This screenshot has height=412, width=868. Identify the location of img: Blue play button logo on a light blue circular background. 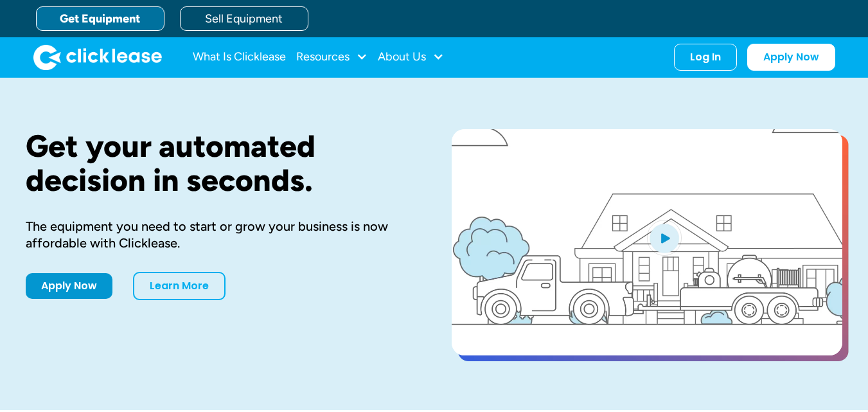
(664, 237).